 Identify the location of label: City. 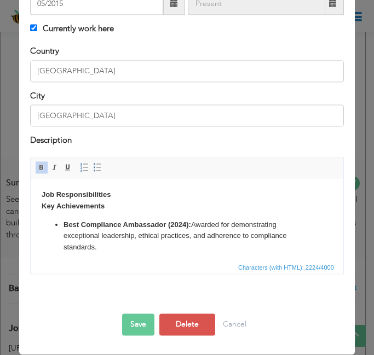
(37, 96).